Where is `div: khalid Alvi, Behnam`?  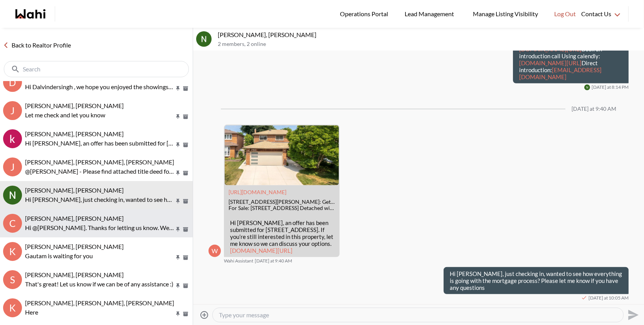
div: khalid Alvi, Behnam is located at coordinates (12, 139).